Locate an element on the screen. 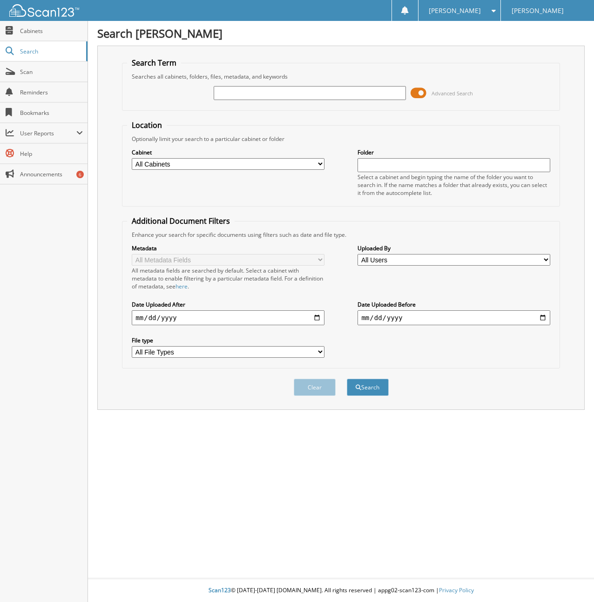 The image size is (594, 602). div: Select a cabinet and begin typing the name of the folder you want to search in. If the name match... is located at coordinates (453, 185).